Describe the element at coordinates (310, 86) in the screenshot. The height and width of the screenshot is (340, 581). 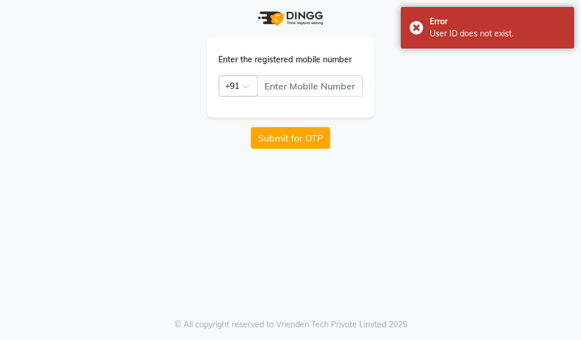
I see `input: Enter Mobile Number` at that location.